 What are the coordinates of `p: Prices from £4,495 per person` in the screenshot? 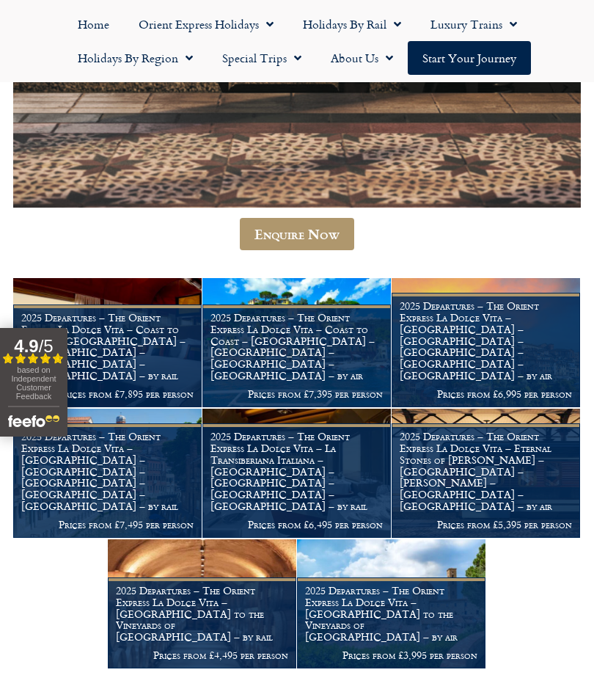 It's located at (202, 655).